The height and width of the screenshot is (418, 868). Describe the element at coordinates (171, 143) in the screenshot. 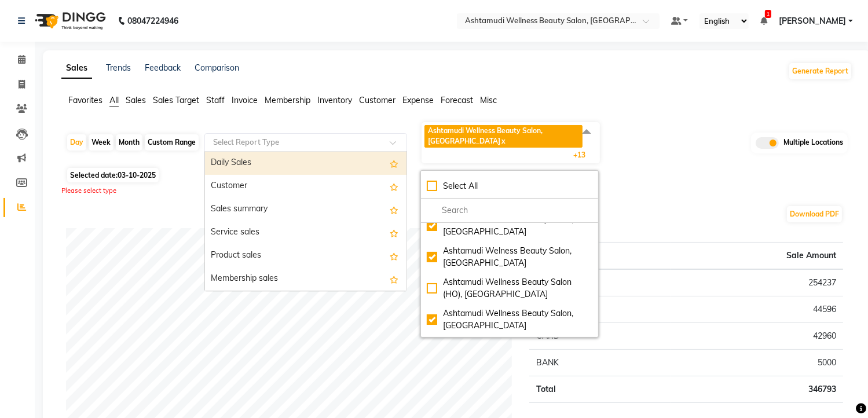

I see `div: Custom Range` at that location.